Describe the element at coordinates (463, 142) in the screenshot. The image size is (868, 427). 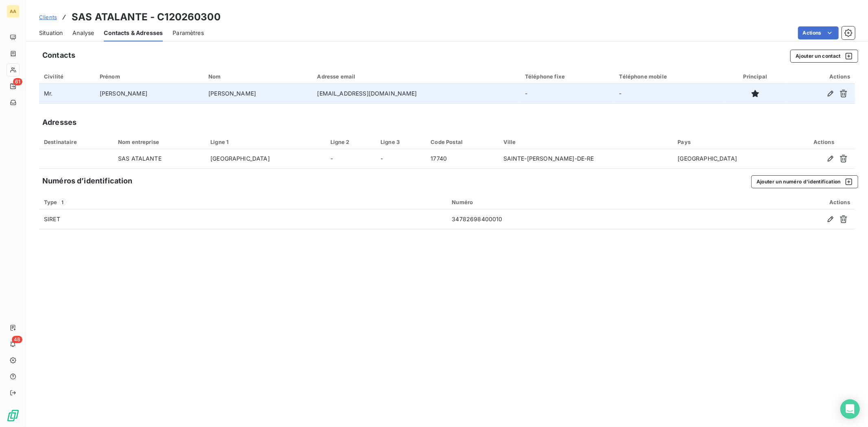
I see `div: Code Postal` at that location.